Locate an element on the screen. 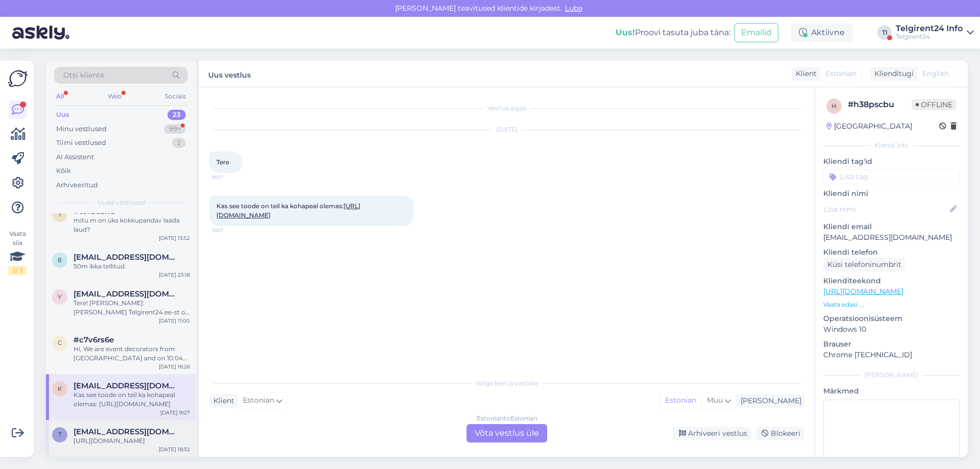  span: ylle.arbma@gmail.com is located at coordinates (126, 294).